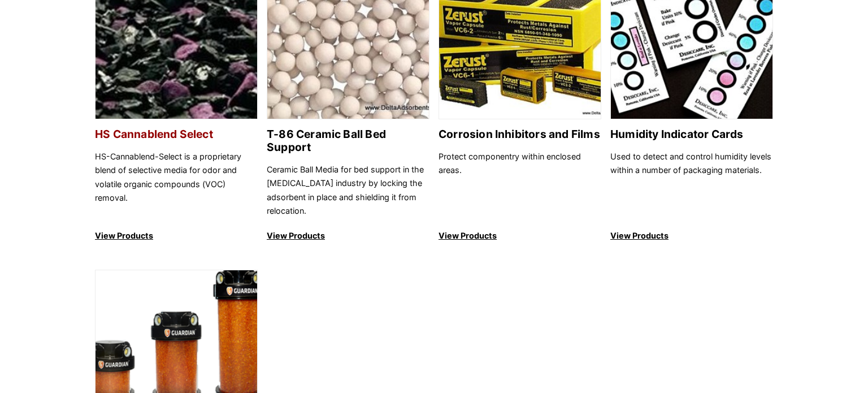 Image resolution: width=868 pixels, height=393 pixels. Describe the element at coordinates (176, 134) in the screenshot. I see `h2: HS Cannablend Select` at that location.